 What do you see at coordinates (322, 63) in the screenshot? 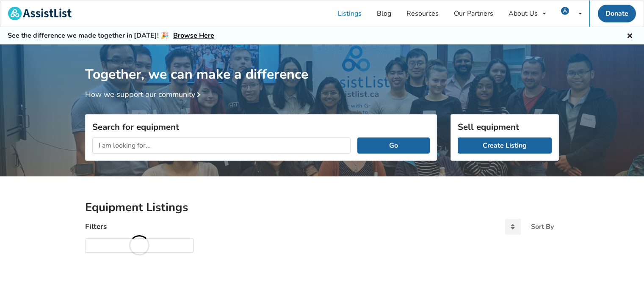
I see `h1: Together, we can make a difference` at bounding box center [322, 63].